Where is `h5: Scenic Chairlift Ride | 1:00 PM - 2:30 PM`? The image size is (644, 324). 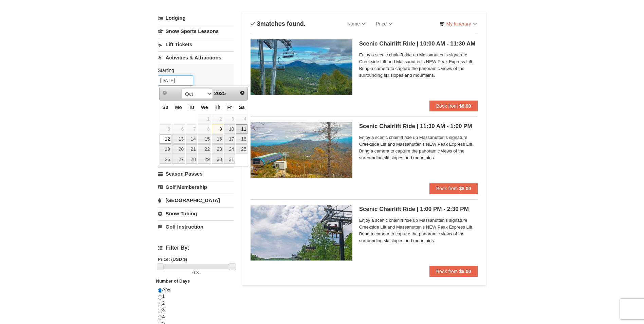
h5: Scenic Chairlift Ride | 1:00 PM - 2:30 PM is located at coordinates (418, 209).